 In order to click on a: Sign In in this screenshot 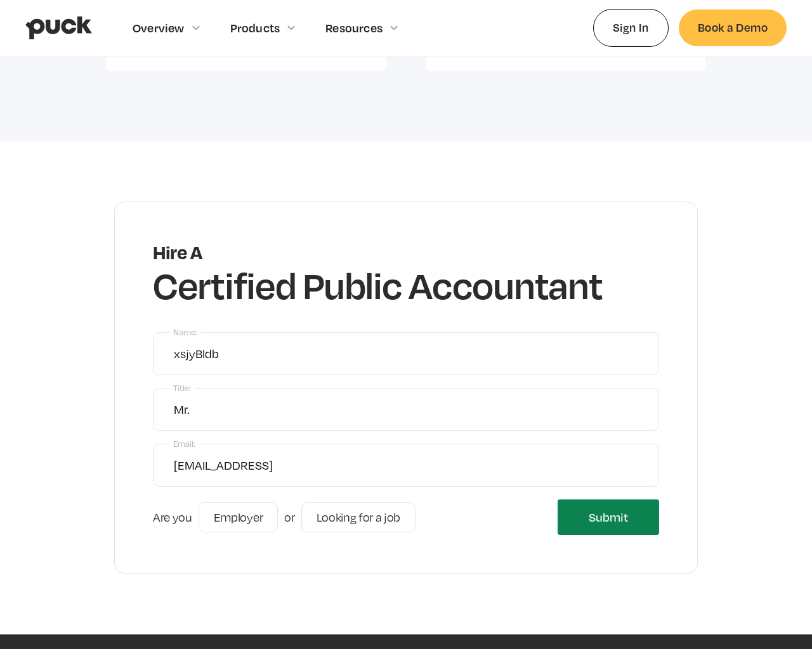, I will do `click(630, 27)`.